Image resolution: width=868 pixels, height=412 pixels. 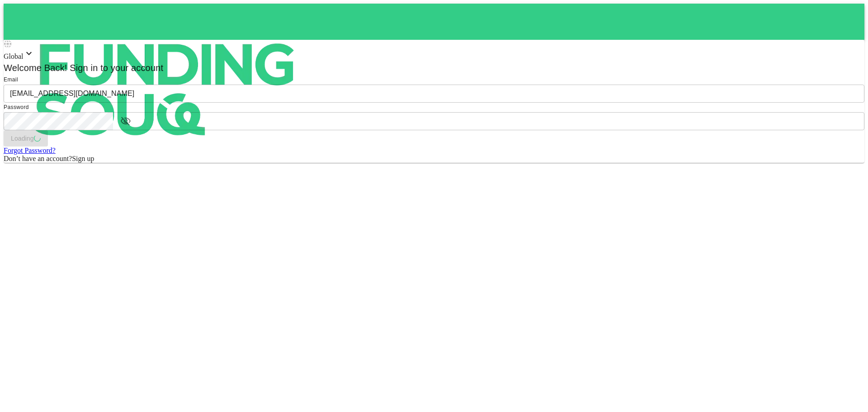 I want to click on input: password, so click(x=58, y=121).